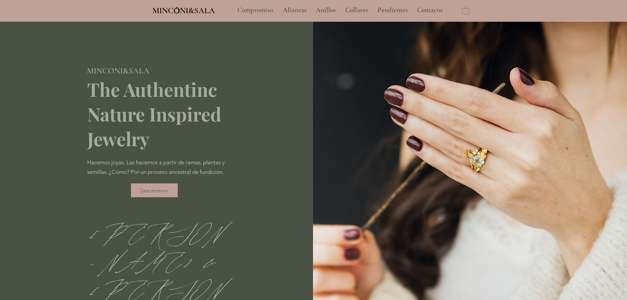 The image size is (627, 300). What do you see at coordinates (154, 190) in the screenshot?
I see `a: Descúbrenos` at bounding box center [154, 190].